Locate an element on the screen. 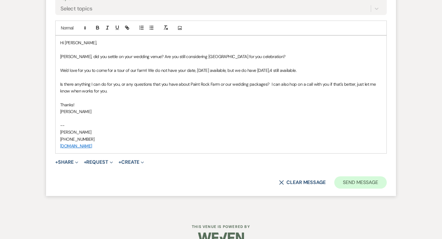 Image resolution: width=442 pixels, height=239 pixels. button: Create is located at coordinates (131, 162).